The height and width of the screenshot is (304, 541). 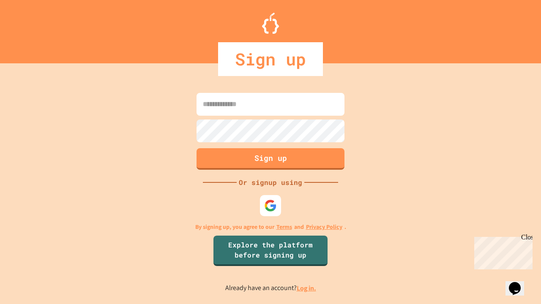 I want to click on div: Chat with us now!Close, so click(x=31, y=28).